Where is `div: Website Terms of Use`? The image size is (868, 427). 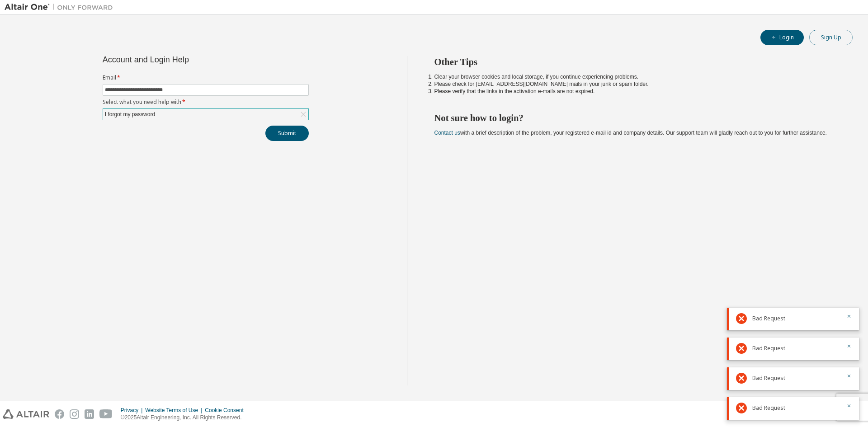 div: Website Terms of Use is located at coordinates (175, 410).